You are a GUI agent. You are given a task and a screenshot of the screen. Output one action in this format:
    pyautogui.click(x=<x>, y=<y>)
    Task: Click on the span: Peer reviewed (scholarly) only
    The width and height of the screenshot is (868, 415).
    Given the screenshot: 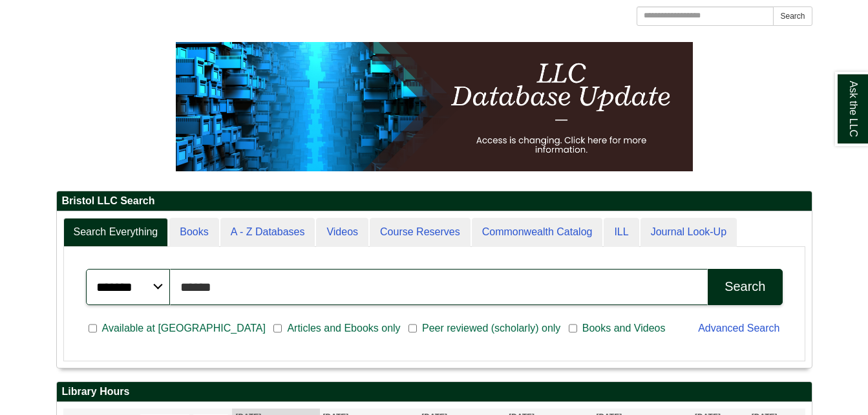 What is the action you would take?
    pyautogui.click(x=491, y=329)
    